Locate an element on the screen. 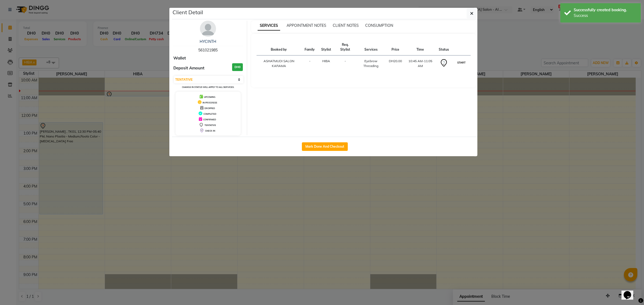  td: ASHATMUDI SALON KARAMA is located at coordinates (279, 63).